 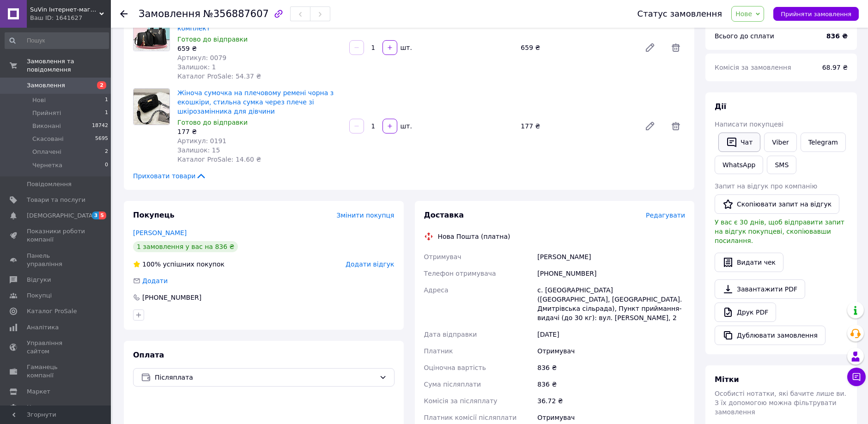 I want to click on span: 68.97 ₴, so click(x=835, y=68).